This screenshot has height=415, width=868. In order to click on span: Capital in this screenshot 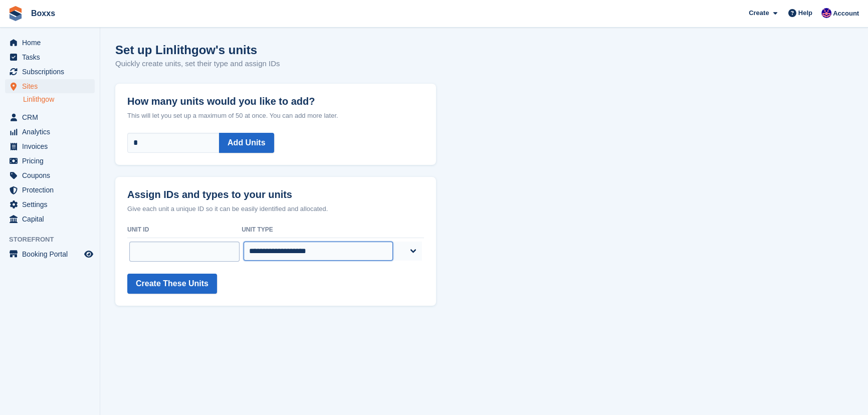, I will do `click(52, 219)`.